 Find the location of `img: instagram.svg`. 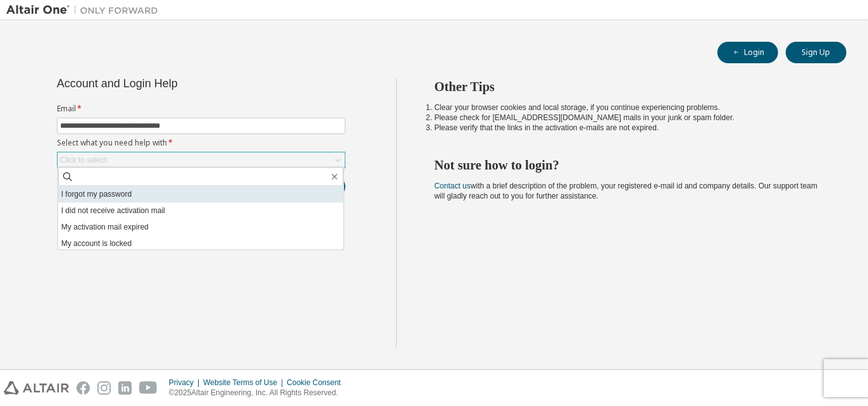

img: instagram.svg is located at coordinates (103, 388).